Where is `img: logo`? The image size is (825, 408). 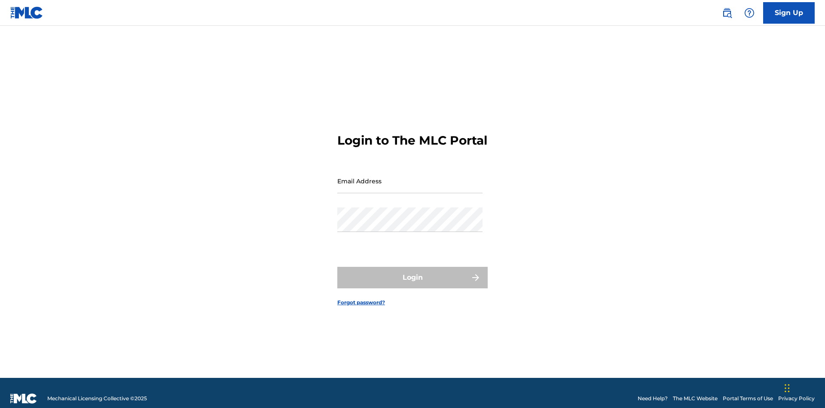
img: logo is located at coordinates (24, 398).